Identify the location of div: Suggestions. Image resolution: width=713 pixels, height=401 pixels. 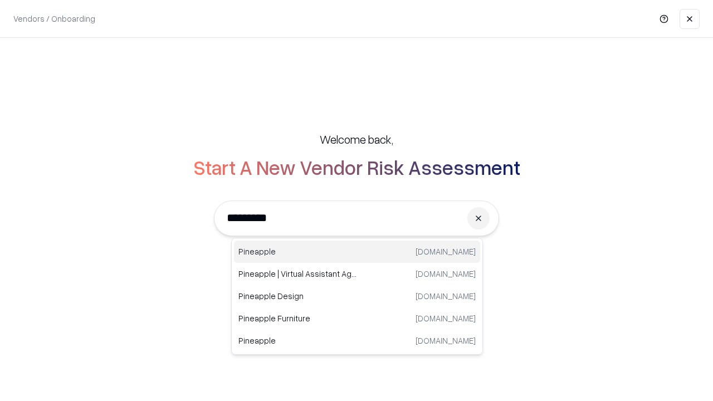
(357, 296).